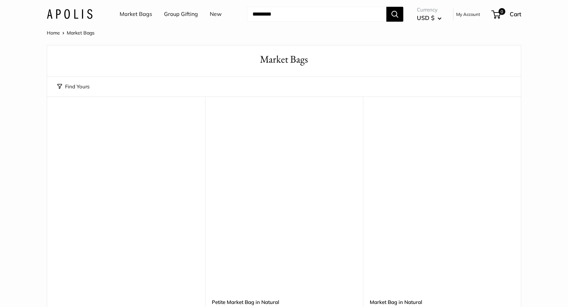 The image size is (568, 307). I want to click on input: Search..., so click(316, 14).